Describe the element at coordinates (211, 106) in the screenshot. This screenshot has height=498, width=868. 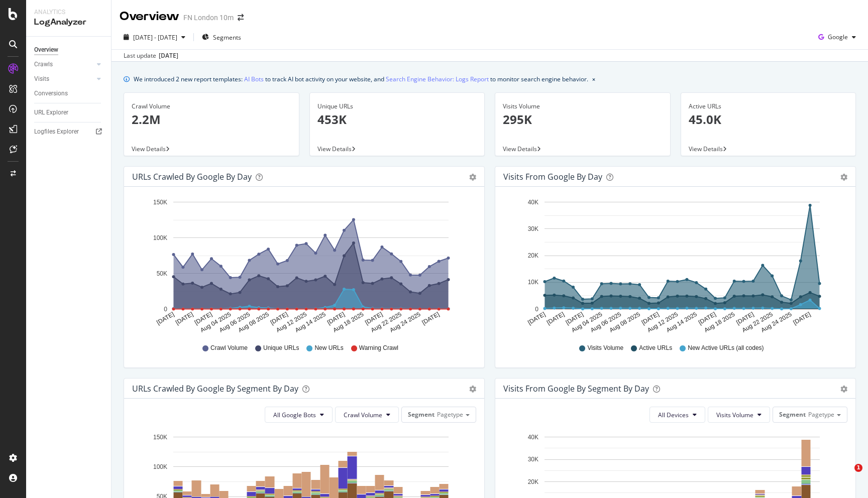
I see `div: Crawl Volume` at that location.